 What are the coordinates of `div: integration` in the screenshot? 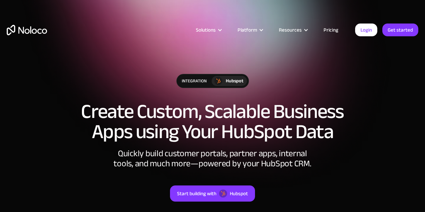 It's located at (194, 81).